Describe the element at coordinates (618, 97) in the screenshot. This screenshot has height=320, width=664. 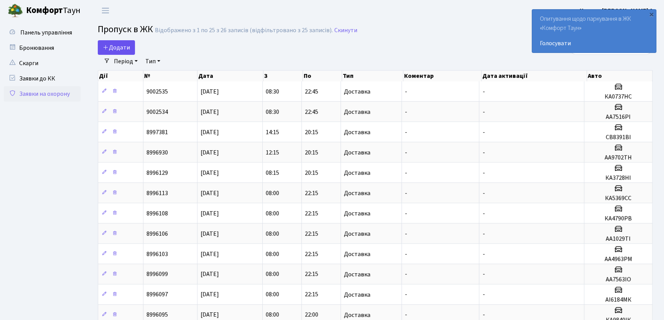
I see `h5: КА0737НС` at that location.